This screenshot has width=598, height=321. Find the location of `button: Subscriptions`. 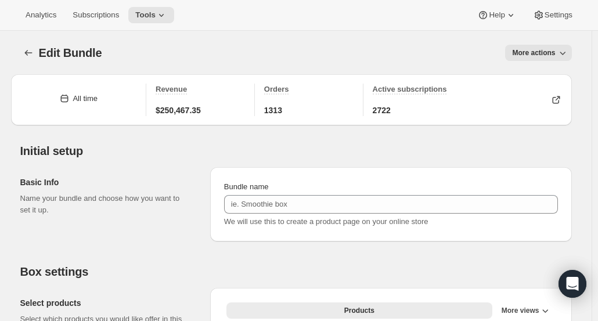

button: Subscriptions is located at coordinates (96, 15).